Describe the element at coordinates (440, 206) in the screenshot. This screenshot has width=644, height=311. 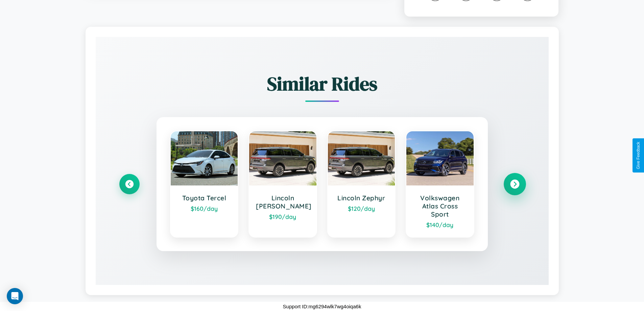
I see `h3: Volkswagen Atlas Cross Sport` at that location.